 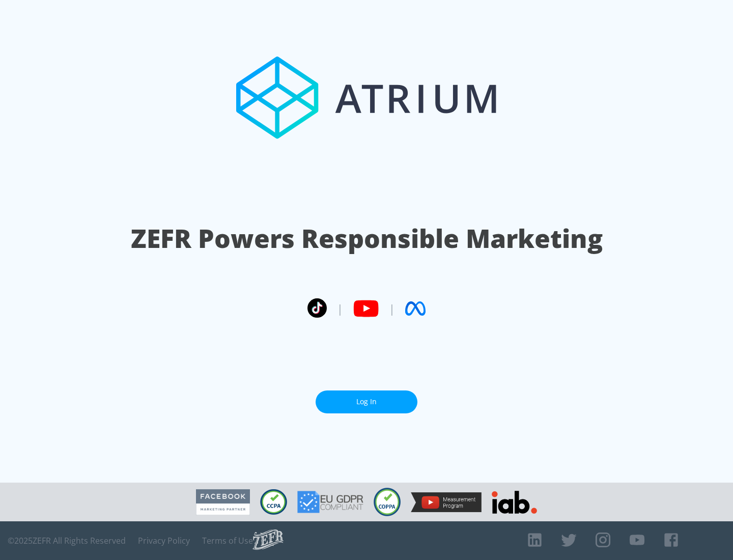 What do you see at coordinates (331, 502) in the screenshot?
I see `img: GDPR Compliant` at bounding box center [331, 502].